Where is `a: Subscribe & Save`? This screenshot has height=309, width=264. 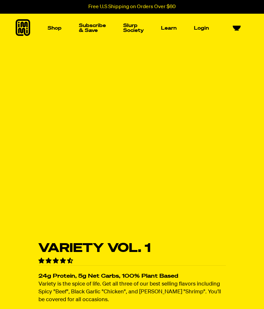
a: Subscribe & Save is located at coordinates (92, 28).